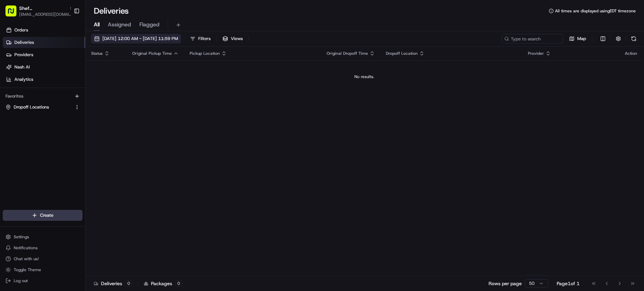 This screenshot has height=291, width=644. Describe the element at coordinates (47, 216) in the screenshot. I see `span: Create` at that location.